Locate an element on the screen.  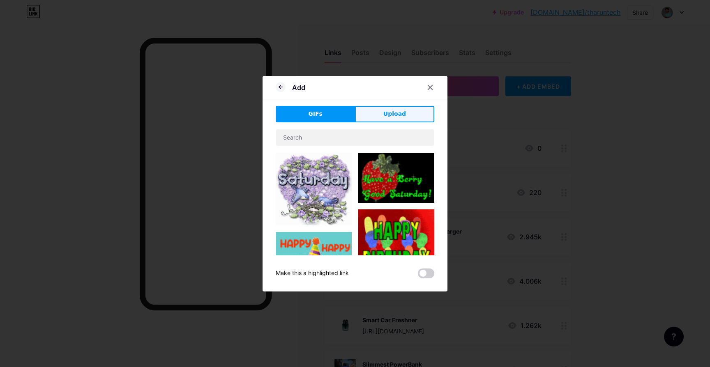
button: GIFs is located at coordinates (315, 114).